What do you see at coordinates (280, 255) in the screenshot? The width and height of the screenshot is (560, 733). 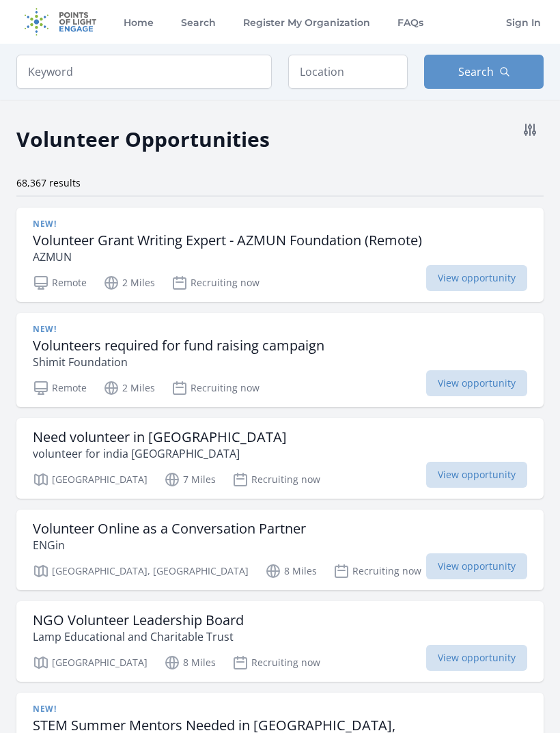 I see `a: New! Volunteer Grant Writing Expert - AZMUN Foundation (Remote) AZMUN Remote 2 Miles Recruiting n...` at bounding box center [280, 255].